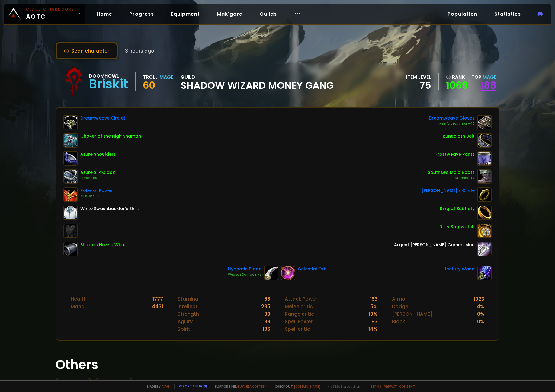 The image size is (555, 392). What do you see at coordinates (452, 124) in the screenshot?
I see `div: Reinforced Armor +40` at bounding box center [452, 124].